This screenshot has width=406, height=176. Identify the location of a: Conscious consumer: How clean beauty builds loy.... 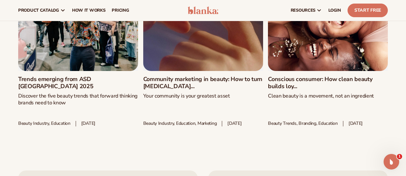
(328, 83).